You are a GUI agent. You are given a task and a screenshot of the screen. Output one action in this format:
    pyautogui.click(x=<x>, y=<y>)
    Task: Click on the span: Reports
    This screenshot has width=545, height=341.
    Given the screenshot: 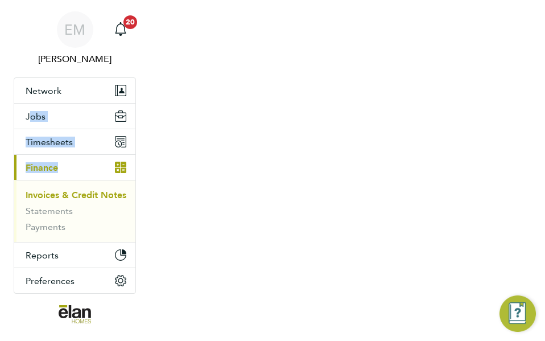 What is the action you would take?
    pyautogui.click(x=42, y=255)
    